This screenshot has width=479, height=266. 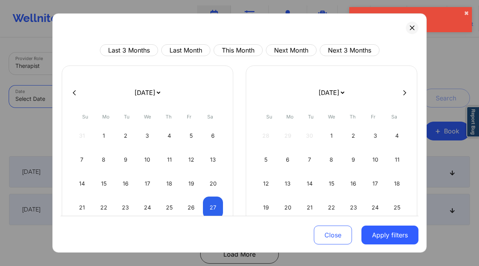 I want to click on div: Wed Oct 01 2025, so click(x=331, y=136).